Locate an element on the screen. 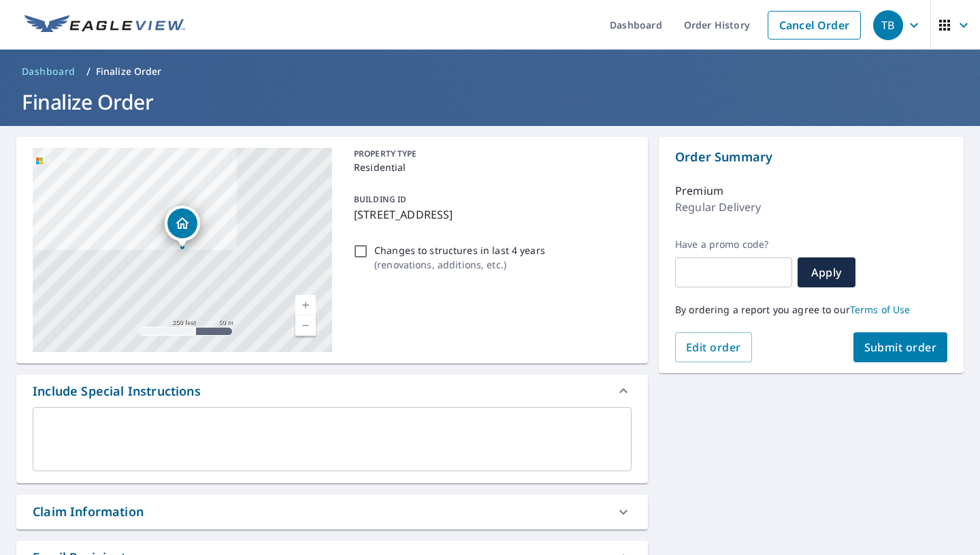 This screenshot has height=555, width=980. p: PROPERTY TYPE is located at coordinates (490, 154).